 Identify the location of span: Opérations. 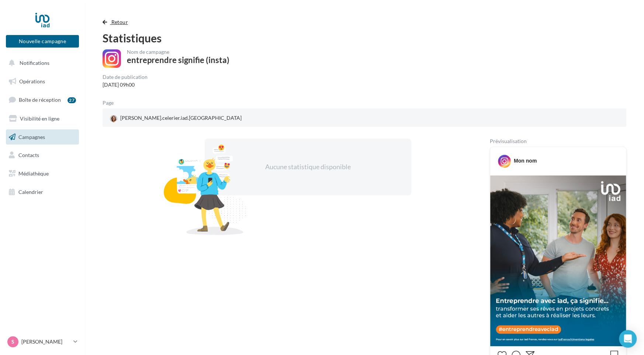
(32, 81).